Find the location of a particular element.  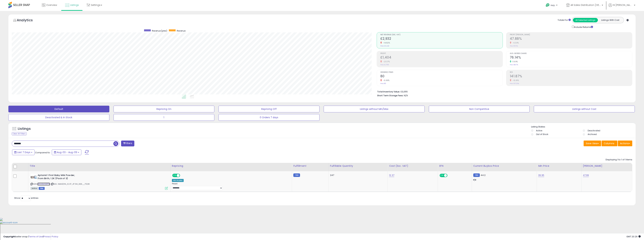

img: 4174M3yFVuL._SL40_.jpg is located at coordinates (34, 177).